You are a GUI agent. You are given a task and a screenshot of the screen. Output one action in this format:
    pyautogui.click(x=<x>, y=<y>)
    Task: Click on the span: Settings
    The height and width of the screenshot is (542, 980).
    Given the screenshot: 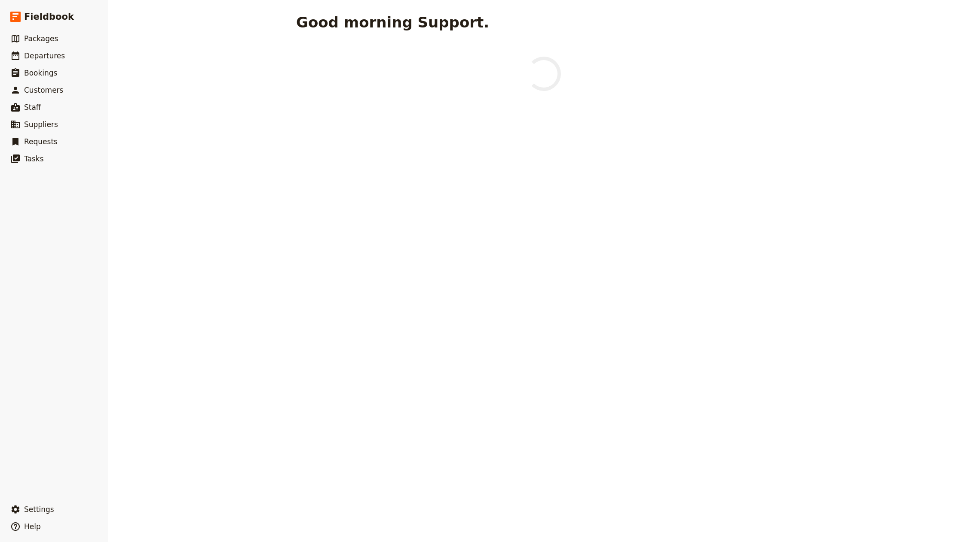 What is the action you would take?
    pyautogui.click(x=39, y=510)
    